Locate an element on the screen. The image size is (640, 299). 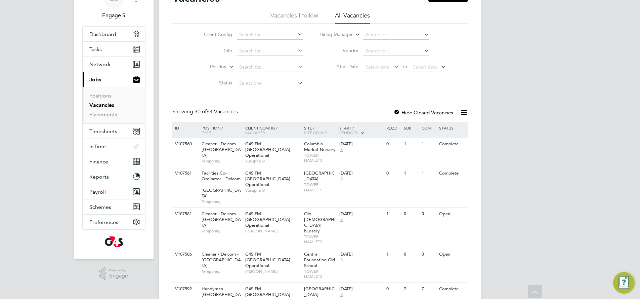
button: InTime is located at coordinates (114, 146).